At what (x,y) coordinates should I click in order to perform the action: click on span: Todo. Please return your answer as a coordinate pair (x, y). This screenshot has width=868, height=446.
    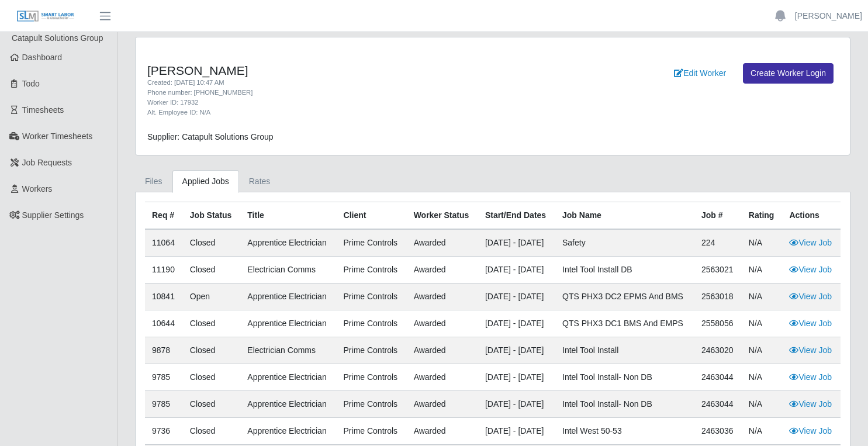
    Looking at the image, I should click on (31, 83).